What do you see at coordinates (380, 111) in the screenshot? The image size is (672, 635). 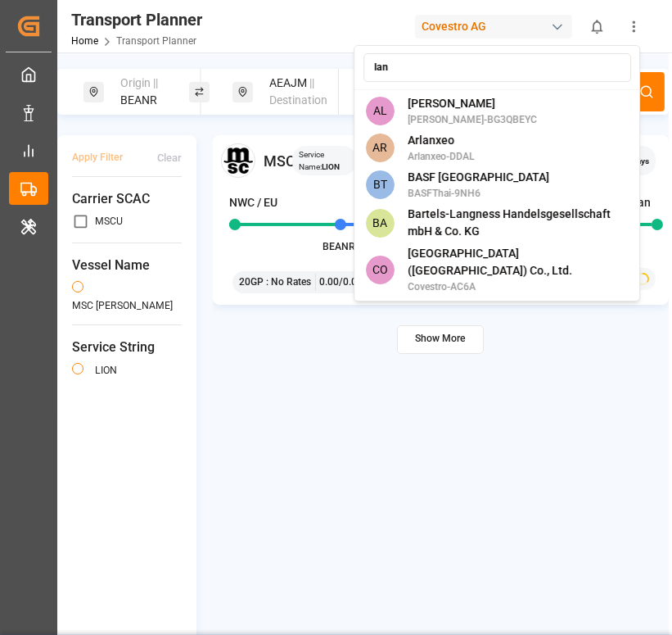 I see `span: AL` at bounding box center [380, 111].